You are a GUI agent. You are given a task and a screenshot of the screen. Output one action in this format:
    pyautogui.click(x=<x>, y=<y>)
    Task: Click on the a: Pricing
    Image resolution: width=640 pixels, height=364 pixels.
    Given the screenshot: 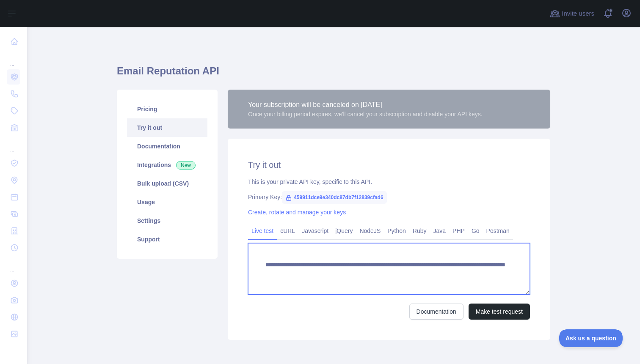 What is the action you would take?
    pyautogui.click(x=167, y=109)
    